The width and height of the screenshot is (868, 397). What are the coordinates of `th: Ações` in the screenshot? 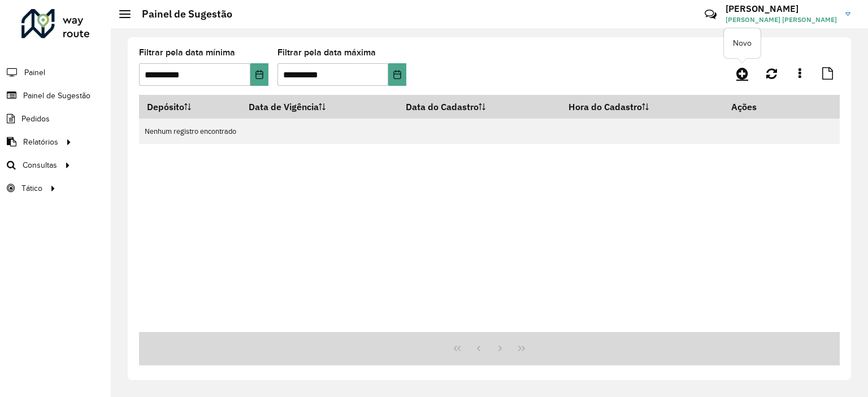 It's located at (758, 106).